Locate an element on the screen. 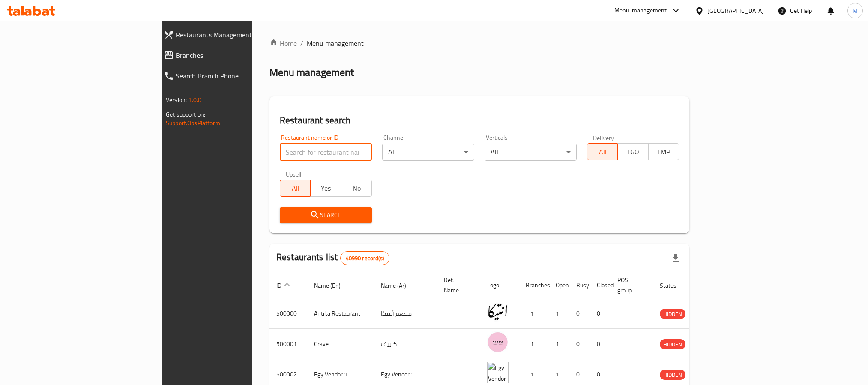 This screenshot has height=385, width=868. span: 1.0.0 is located at coordinates (195, 100).